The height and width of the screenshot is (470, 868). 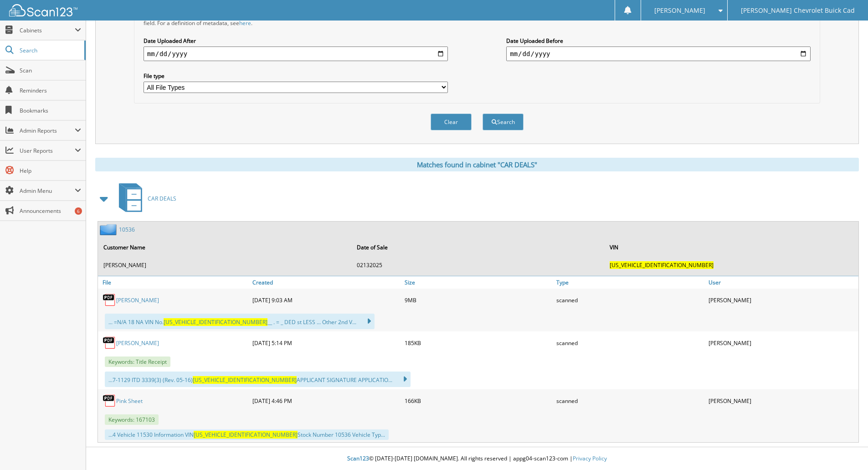 What do you see at coordinates (590, 458) in the screenshot?
I see `a: Privacy Policy` at bounding box center [590, 458].